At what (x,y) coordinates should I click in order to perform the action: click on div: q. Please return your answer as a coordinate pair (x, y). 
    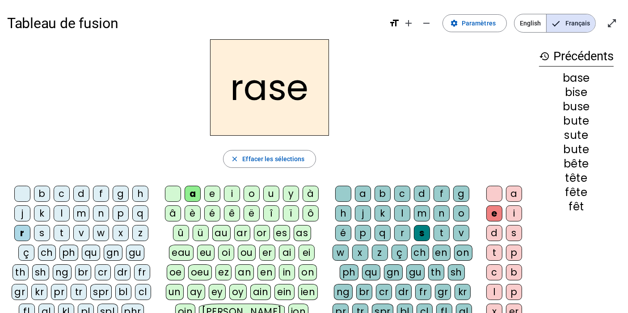
    Looking at the image, I should click on (383, 233).